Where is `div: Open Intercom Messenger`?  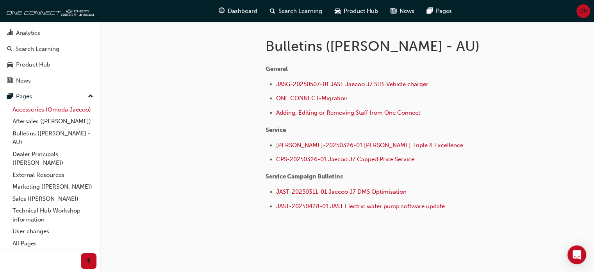 div: Open Intercom Messenger is located at coordinates (577, 254).